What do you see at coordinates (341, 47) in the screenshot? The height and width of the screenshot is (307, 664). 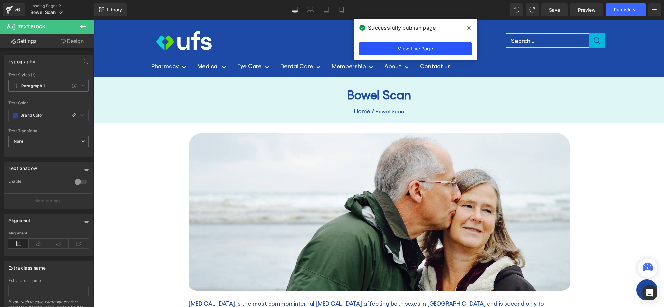 I see `a: Contact us` at bounding box center [341, 47].